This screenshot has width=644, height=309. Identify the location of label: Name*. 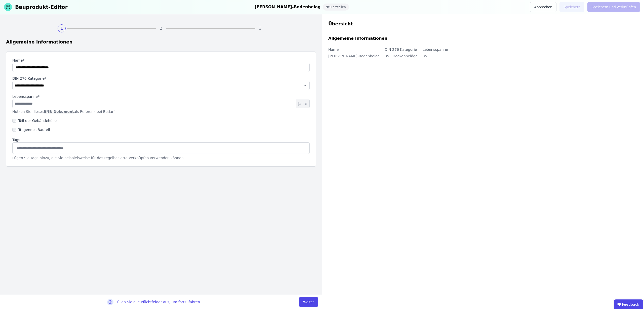
(161, 60).